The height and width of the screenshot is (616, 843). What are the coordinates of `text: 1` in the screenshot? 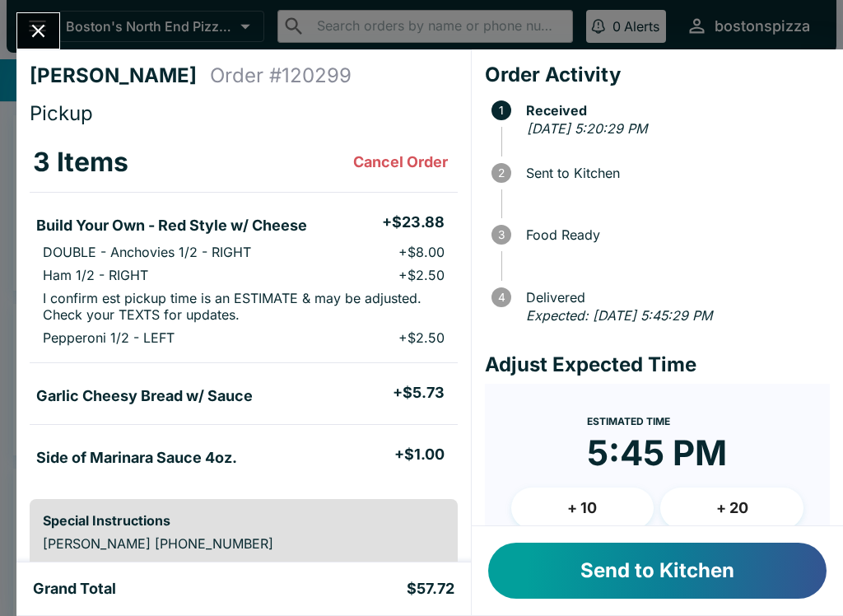 It's located at (501, 110).